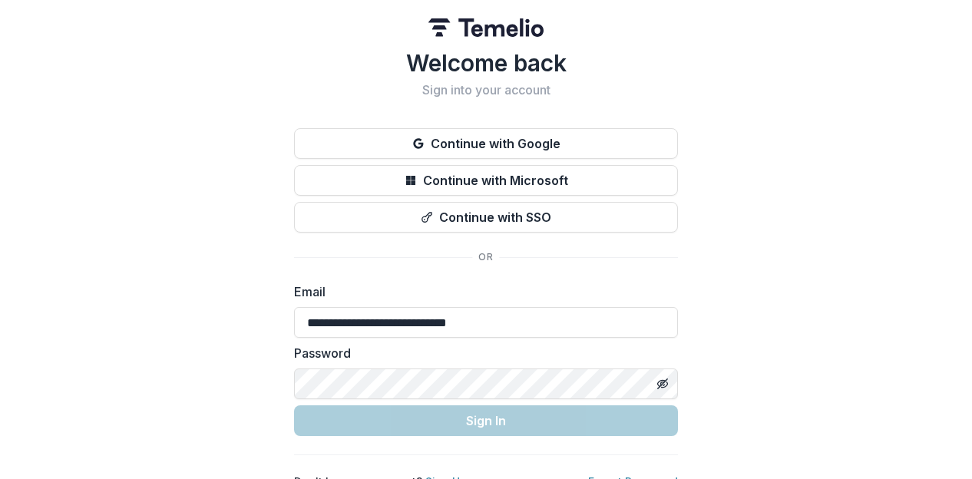  Describe the element at coordinates (481, 353) in the screenshot. I see `label: Password` at that location.